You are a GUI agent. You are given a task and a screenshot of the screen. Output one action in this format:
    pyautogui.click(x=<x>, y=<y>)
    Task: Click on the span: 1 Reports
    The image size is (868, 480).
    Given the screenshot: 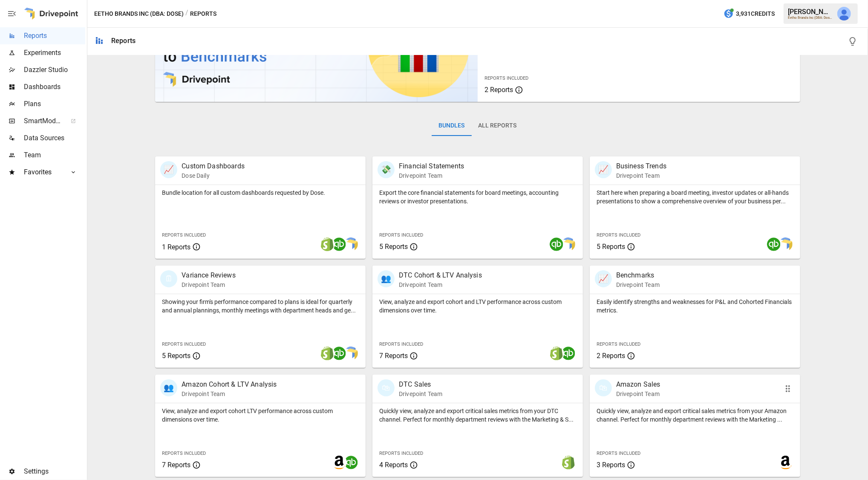 What is the action you would take?
    pyautogui.click(x=176, y=247)
    